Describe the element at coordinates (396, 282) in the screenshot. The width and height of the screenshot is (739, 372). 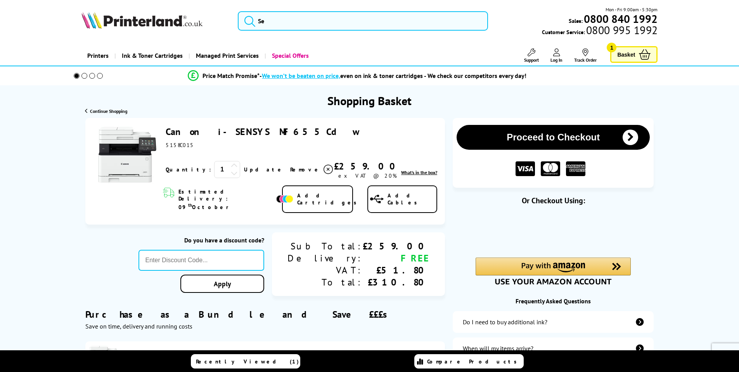
I see `div: £310.80` at that location.